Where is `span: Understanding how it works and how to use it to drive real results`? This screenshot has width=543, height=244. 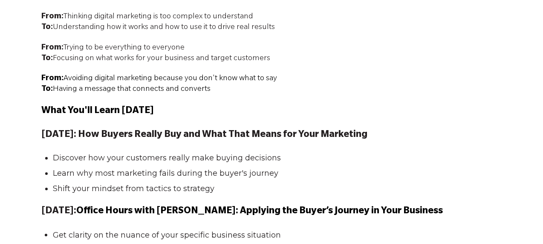 span: Understanding how it works and how to use it to drive real results is located at coordinates (158, 28).